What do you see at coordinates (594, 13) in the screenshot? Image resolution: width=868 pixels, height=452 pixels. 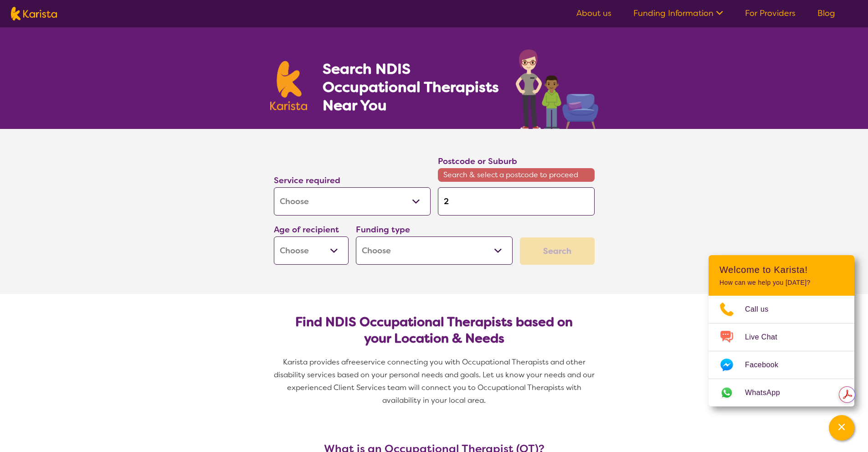 I see `a: About us` at bounding box center [594, 13].